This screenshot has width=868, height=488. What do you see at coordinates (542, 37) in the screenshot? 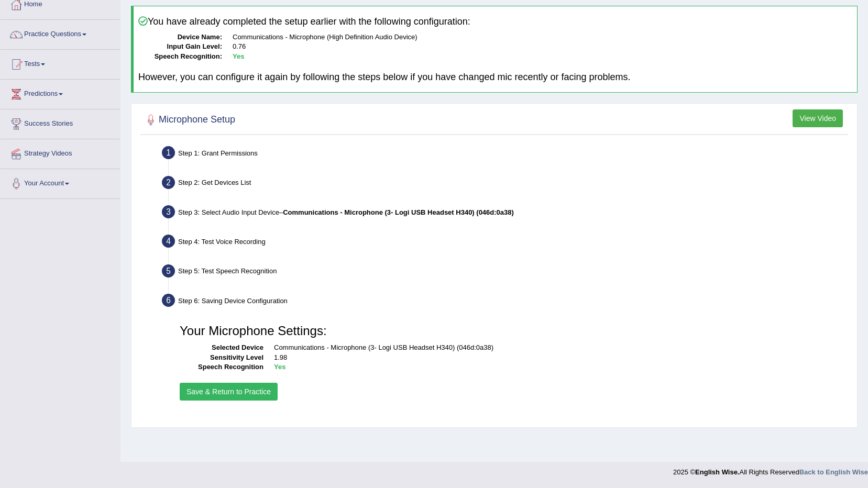
I see `dd: Communications - Microphone (High Definition Audio Device)` at bounding box center [542, 37].